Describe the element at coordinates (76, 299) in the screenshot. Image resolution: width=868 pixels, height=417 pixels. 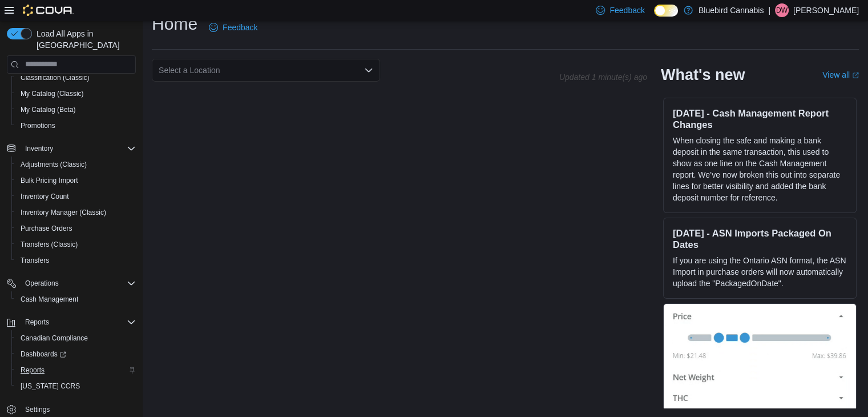
I see `button: Cash Management` at that location.